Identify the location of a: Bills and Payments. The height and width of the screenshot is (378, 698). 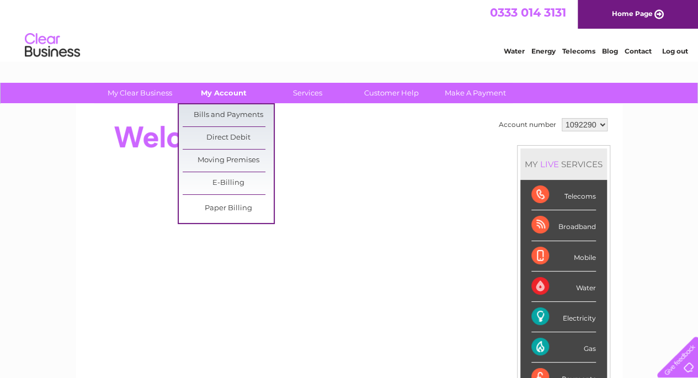
(228, 115).